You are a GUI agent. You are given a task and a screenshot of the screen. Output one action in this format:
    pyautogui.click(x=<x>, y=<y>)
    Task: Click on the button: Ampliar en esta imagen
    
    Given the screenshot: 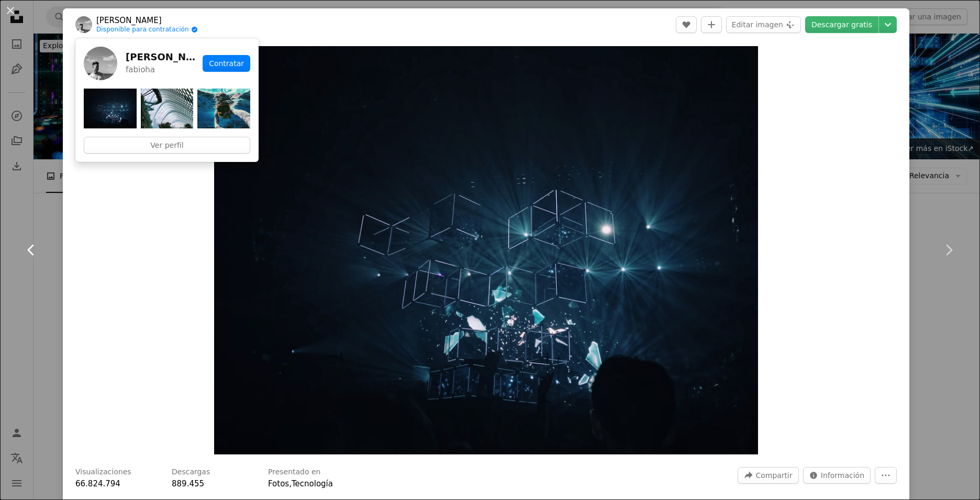 What is the action you would take?
    pyautogui.click(x=486, y=250)
    